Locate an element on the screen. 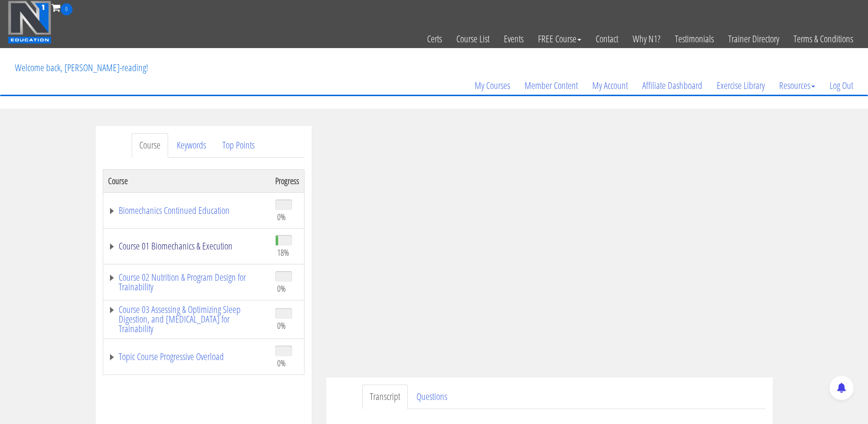 This screenshot has width=868, height=424. a: Course List is located at coordinates (473, 39).